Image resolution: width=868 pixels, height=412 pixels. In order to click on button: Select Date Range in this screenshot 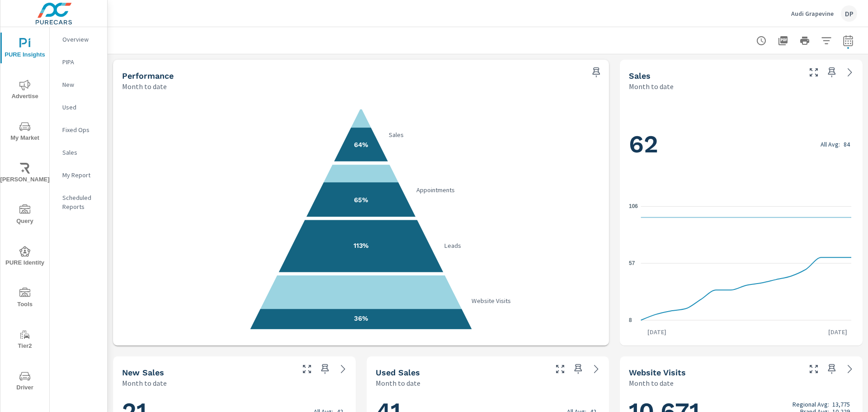, I will do `click(848, 41)`.